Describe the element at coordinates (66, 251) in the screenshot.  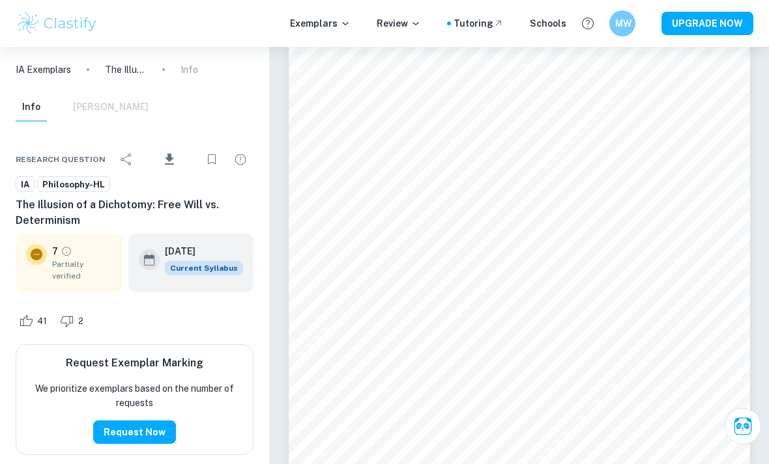
I see `a: Grade partially verified` at that location.